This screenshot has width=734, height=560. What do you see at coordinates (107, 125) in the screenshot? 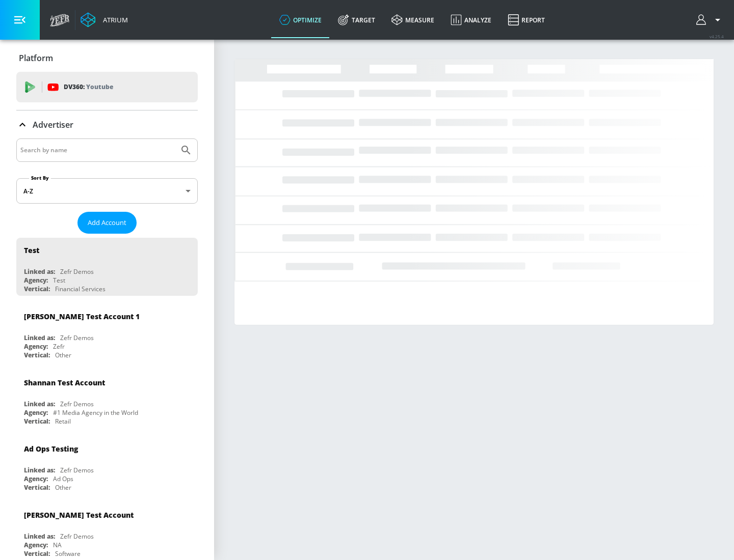
I see `div: Advertiser` at bounding box center [107, 125].